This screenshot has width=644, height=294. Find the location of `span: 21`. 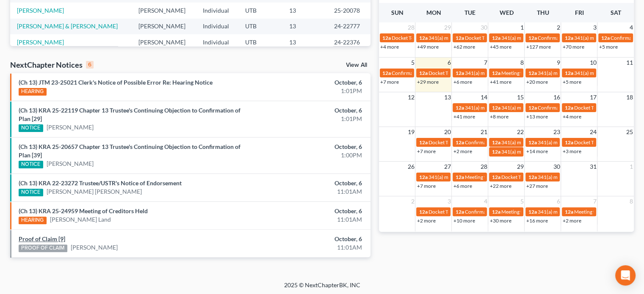

span: 21 is located at coordinates (484, 132).